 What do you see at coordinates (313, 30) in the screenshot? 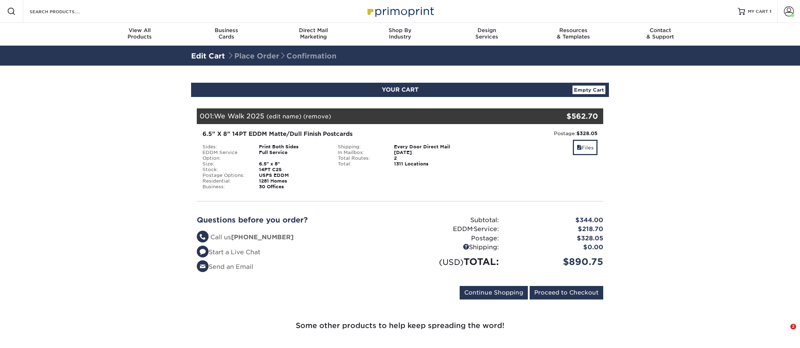
I see `span: Direct Mail` at bounding box center [313, 30].